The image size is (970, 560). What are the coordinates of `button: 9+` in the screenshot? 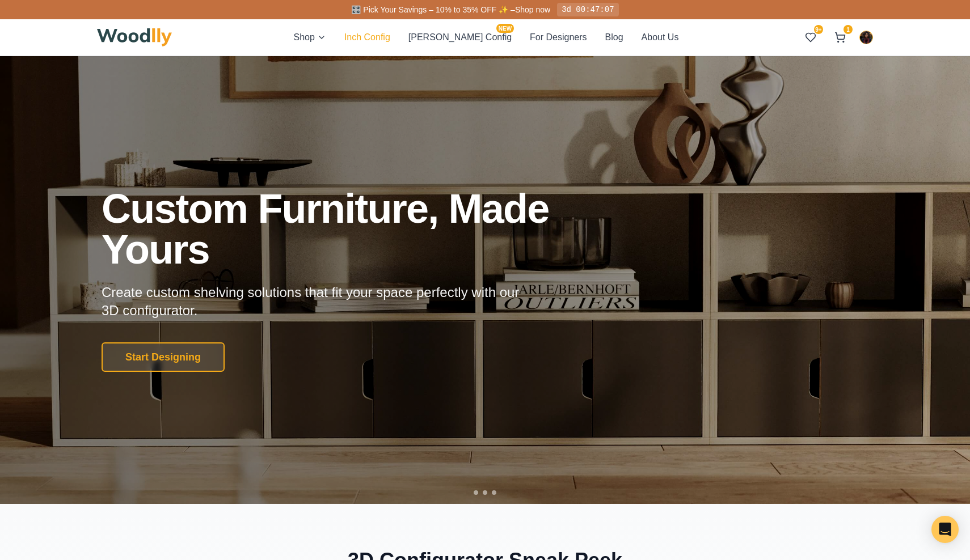 It's located at (811, 37).